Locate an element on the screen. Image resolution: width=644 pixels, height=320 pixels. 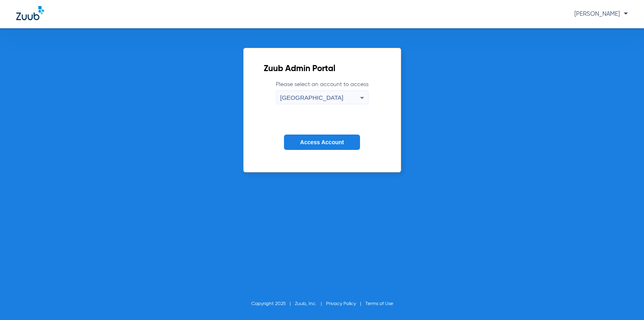
li: Zuub, Inc. is located at coordinates (310, 304).